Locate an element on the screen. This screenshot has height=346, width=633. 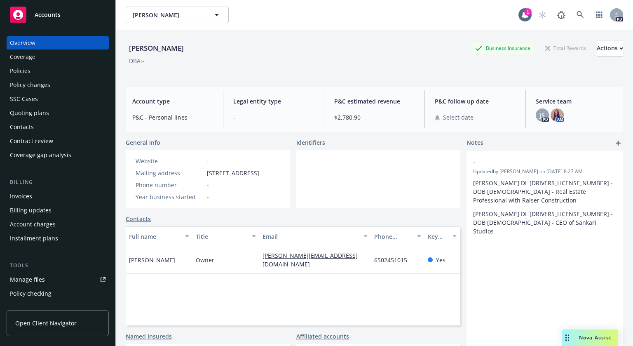
div: Mailing address is located at coordinates (169, 173).